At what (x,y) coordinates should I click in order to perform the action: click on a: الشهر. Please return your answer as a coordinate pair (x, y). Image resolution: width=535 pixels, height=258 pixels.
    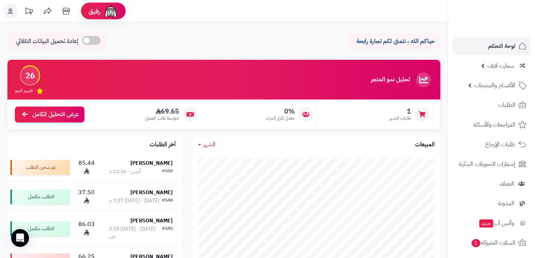
    Looking at the image, I should click on (207, 145).